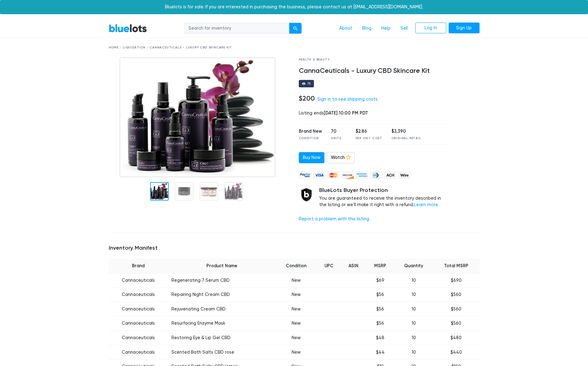 The height and width of the screenshot is (366, 588). What do you see at coordinates (456, 266) in the screenshot?
I see `th: Total MSRP` at bounding box center [456, 266].